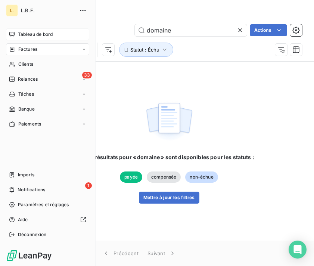  I want to click on button: Mettre à jour les filtres, so click(169, 198).